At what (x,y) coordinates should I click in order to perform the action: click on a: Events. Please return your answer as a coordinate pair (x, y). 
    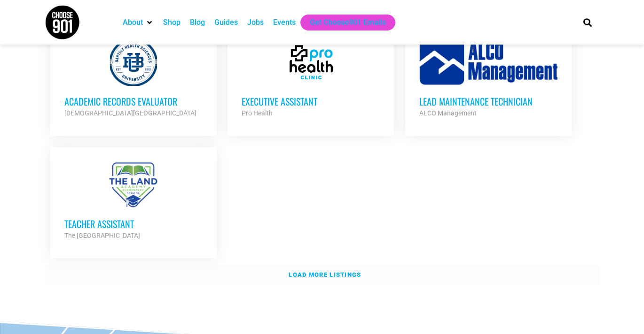
    Looking at the image, I should click on (285, 23).